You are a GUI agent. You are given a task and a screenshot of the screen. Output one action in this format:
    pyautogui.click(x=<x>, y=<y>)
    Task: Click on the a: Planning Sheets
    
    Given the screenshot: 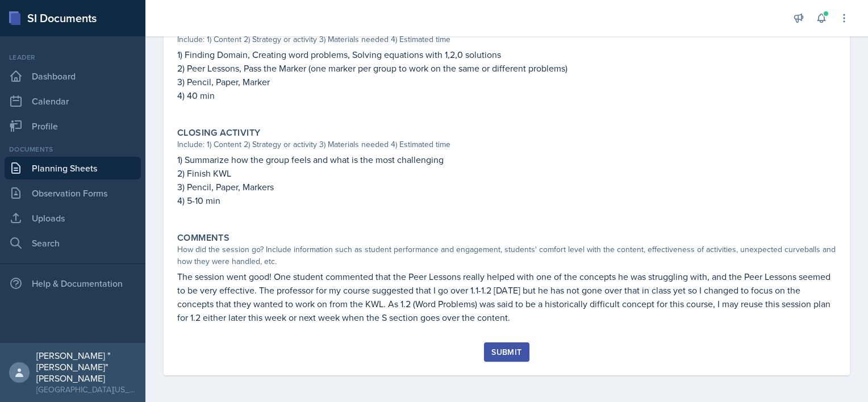 What is the action you would take?
    pyautogui.click(x=73, y=168)
    